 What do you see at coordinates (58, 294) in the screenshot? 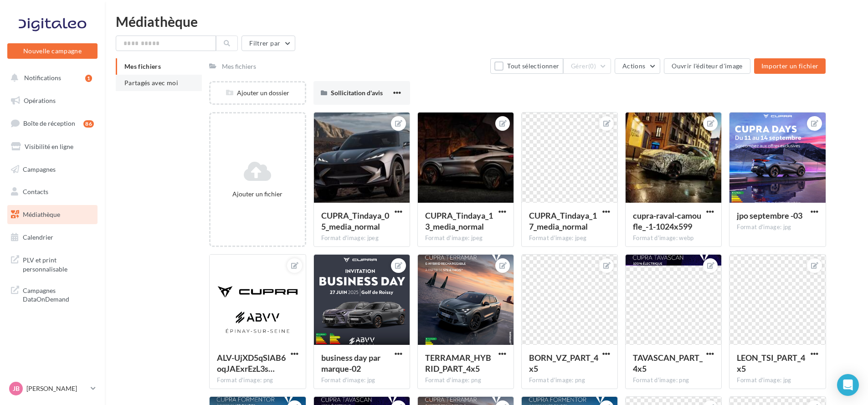
I see `span: Campagnes DataOnDemand` at bounding box center [58, 294].